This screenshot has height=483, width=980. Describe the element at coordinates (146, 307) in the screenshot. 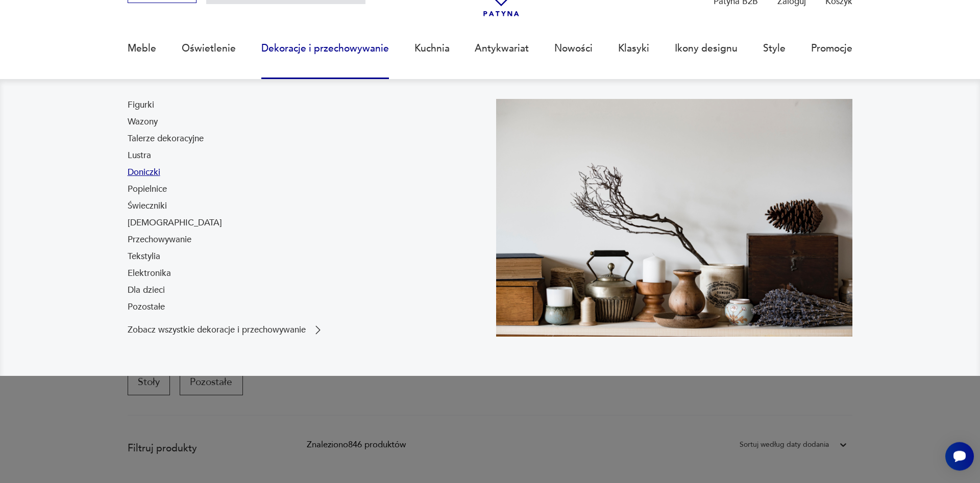

I see `a: Pozostałe` at that location.